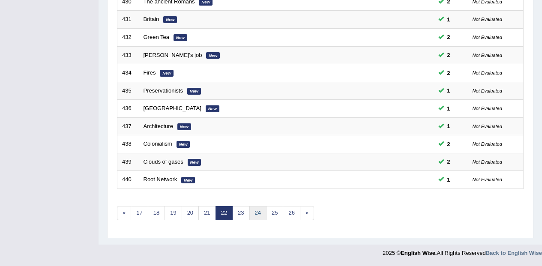 Image resolution: width=542 pixels, height=266 pixels. What do you see at coordinates (139, 213) in the screenshot?
I see `a: 17` at bounding box center [139, 213].